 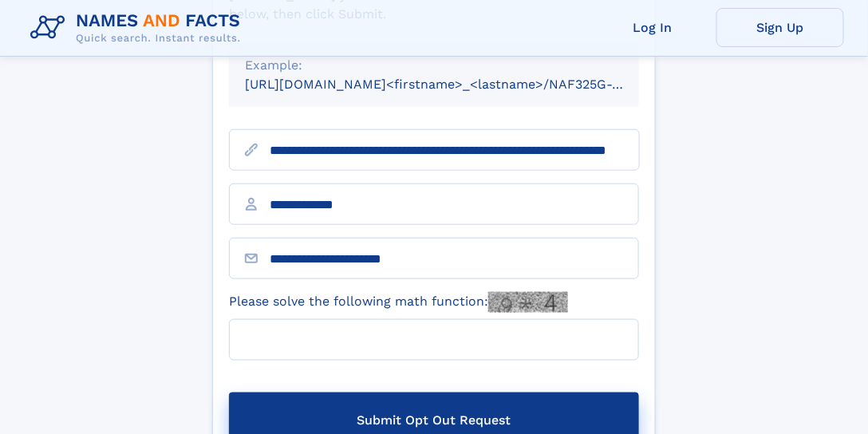 I want to click on div: Example:, so click(x=434, y=65).